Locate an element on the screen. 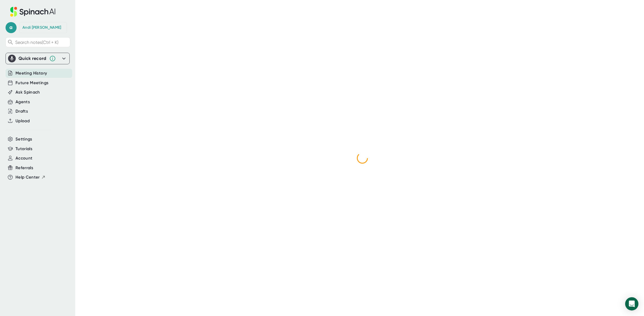  button: Upload is located at coordinates (22, 121).